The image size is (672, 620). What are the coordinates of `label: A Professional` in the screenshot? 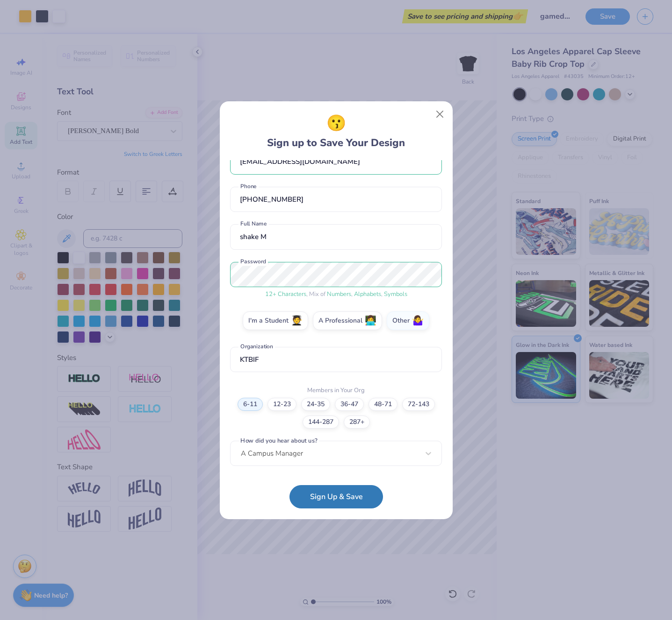 It's located at (348, 321).